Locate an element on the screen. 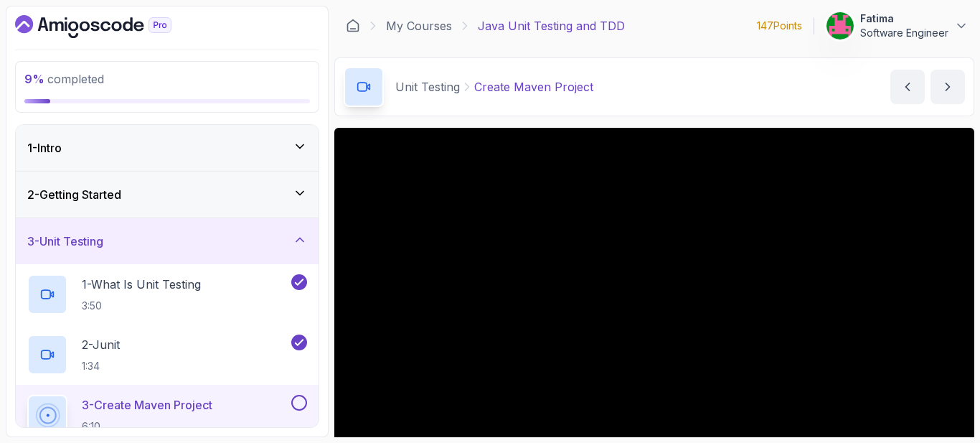  button: 3-Unit Testing is located at coordinates (167, 241).